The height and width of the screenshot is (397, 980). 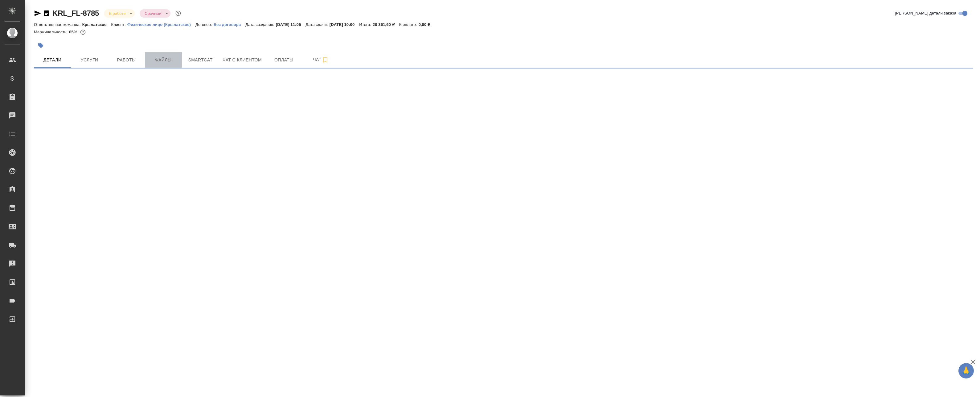 What do you see at coordinates (321, 60) in the screenshot?
I see `span: Чат` at bounding box center [321, 60].